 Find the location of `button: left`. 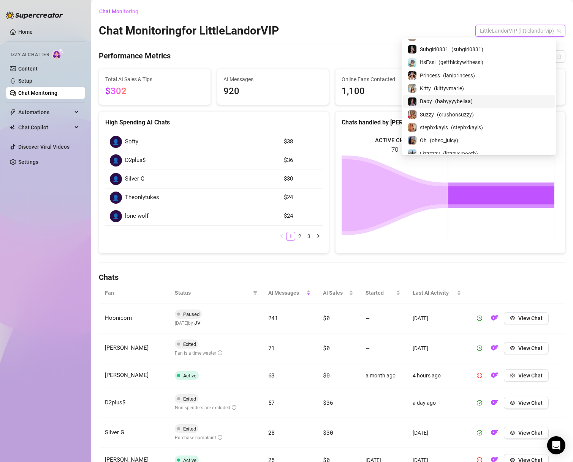

button: left is located at coordinates (281, 237).